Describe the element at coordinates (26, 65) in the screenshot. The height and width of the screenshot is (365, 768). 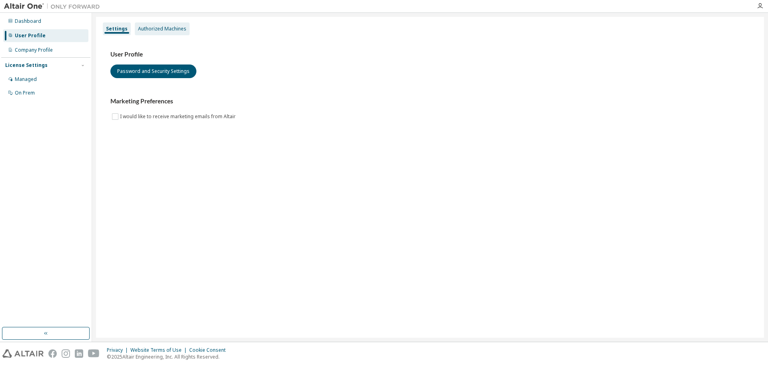
I see `div: License Settings` at that location.